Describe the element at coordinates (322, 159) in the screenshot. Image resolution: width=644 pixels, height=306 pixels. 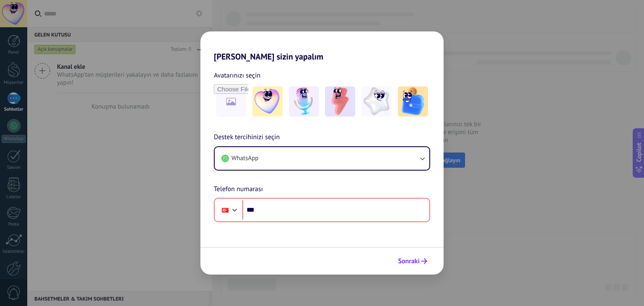
I see `button: WhatsApp` at that location.